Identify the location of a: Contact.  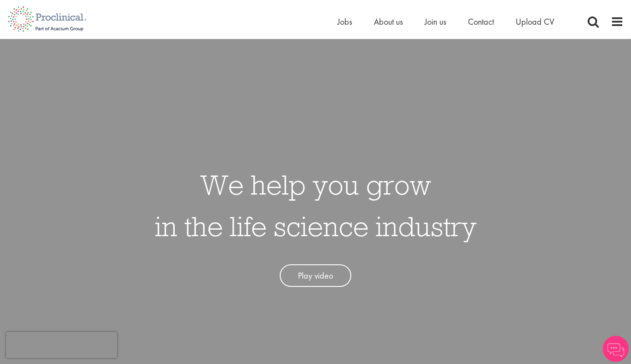
(481, 22).